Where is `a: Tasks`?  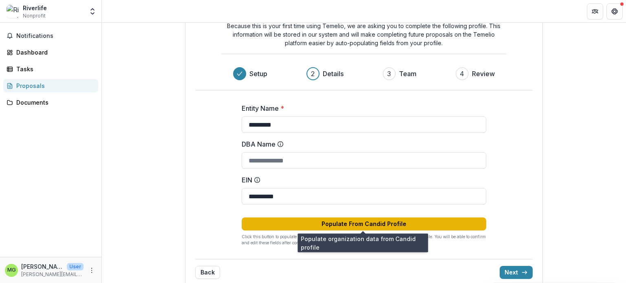
a: Tasks is located at coordinates (51, 69).